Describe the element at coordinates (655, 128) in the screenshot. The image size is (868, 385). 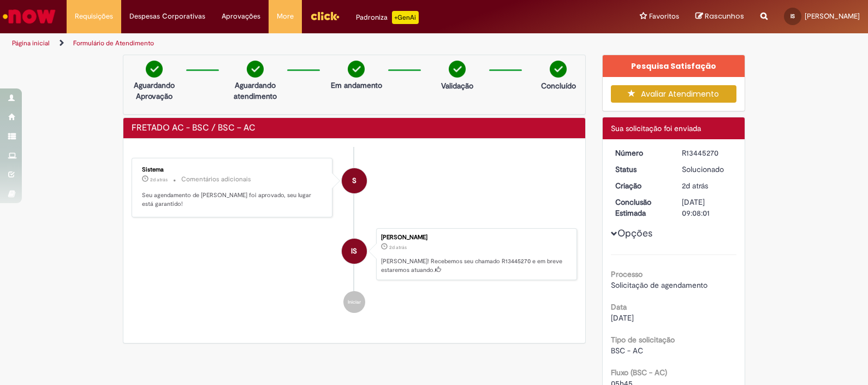
I see `span: Sua solicitação foi enviada` at that location.